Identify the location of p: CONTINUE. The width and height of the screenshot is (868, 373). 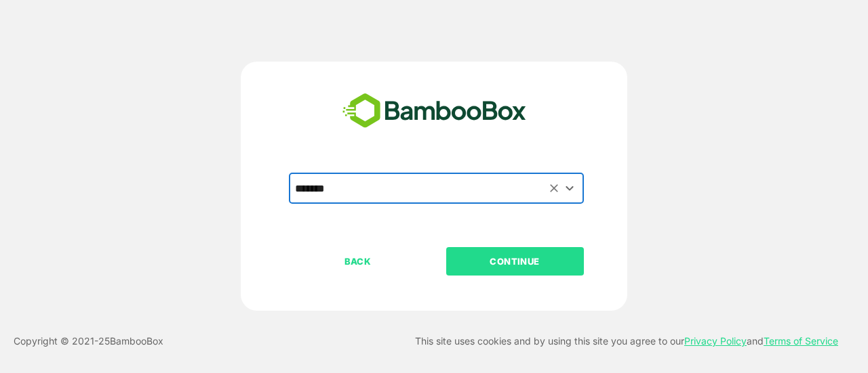
(514, 261).